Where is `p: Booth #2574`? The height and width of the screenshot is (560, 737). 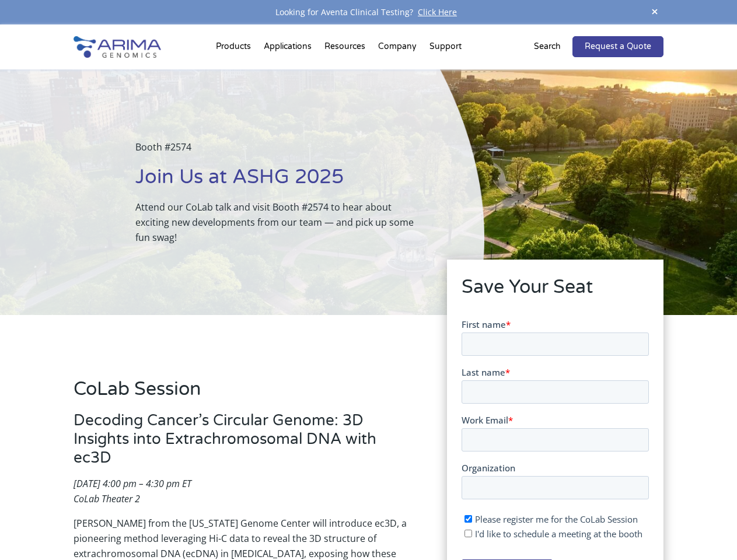 p: Booth #2574 is located at coordinates (280, 151).